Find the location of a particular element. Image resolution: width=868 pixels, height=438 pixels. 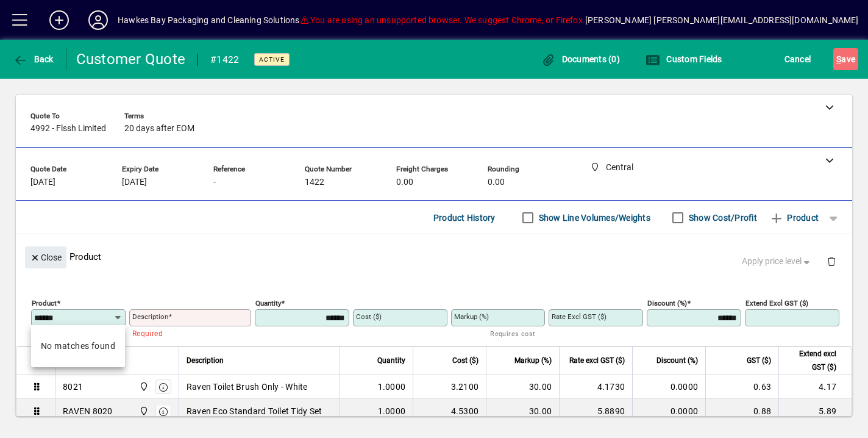

mat-hint: Requires cost is located at coordinates (513, 333).